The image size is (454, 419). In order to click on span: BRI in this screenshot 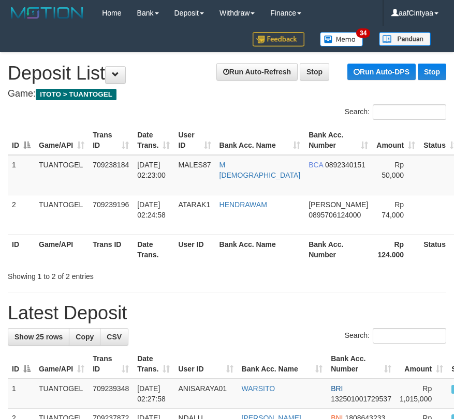, I will do `click(336, 389)`.